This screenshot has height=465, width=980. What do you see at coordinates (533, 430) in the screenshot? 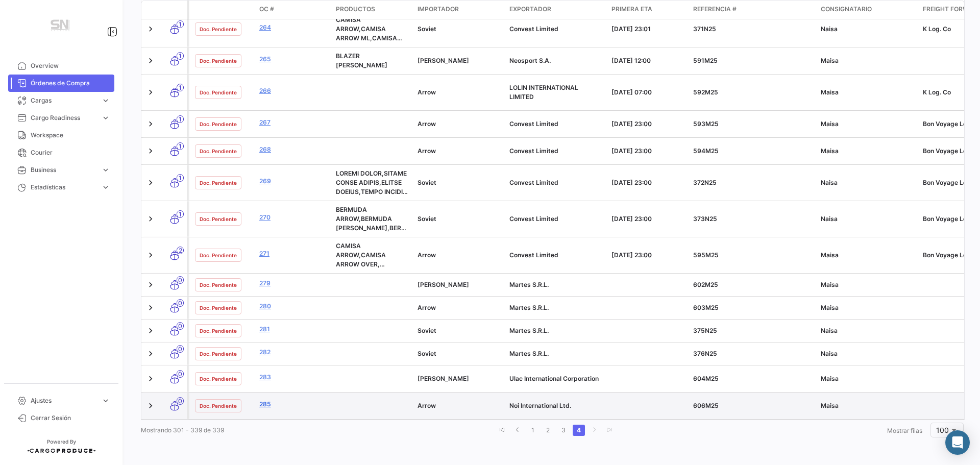
I see `li: page 1` at bounding box center [533, 430].